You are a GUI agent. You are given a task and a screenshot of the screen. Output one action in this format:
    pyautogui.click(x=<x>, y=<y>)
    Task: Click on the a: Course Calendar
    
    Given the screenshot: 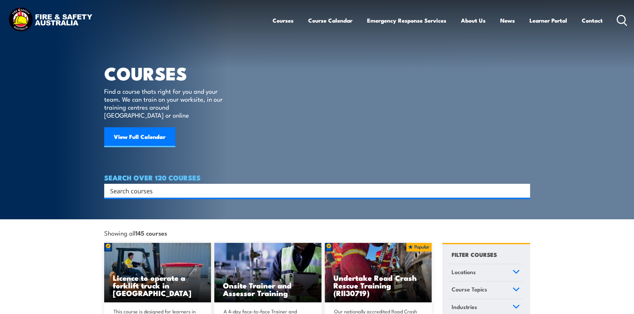 What is the action you would take?
    pyautogui.click(x=330, y=20)
    